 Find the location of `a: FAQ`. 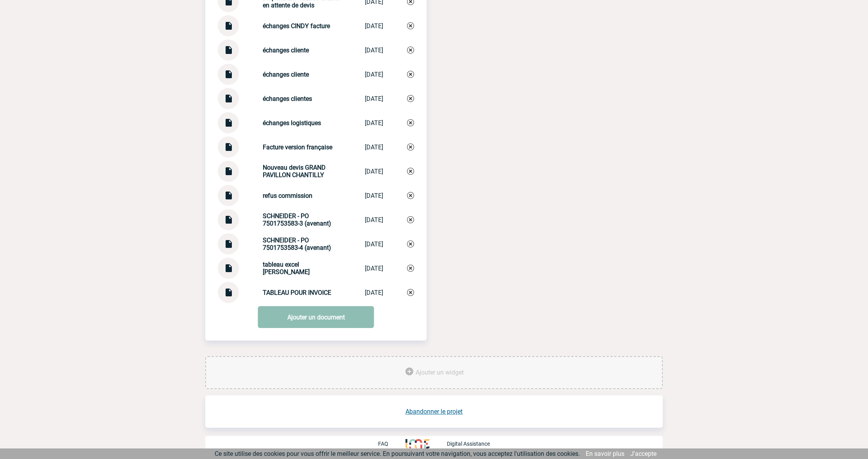

a: FAQ is located at coordinates (392, 443).